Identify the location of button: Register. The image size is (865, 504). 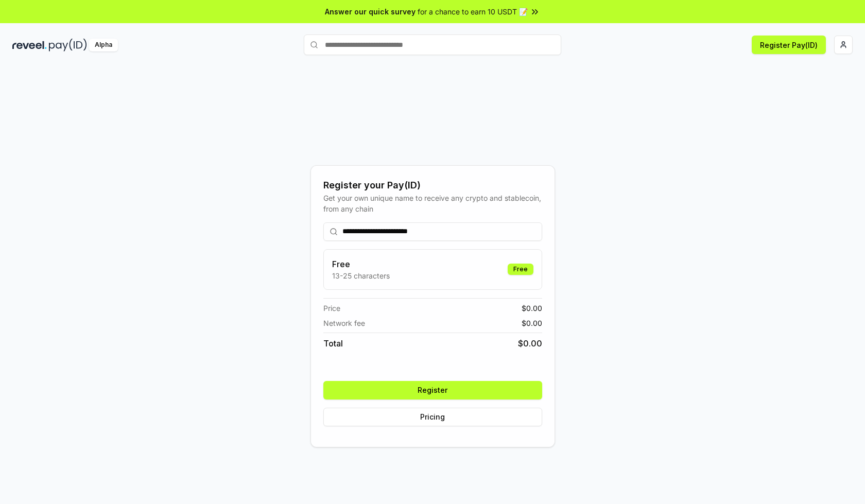
(432, 390).